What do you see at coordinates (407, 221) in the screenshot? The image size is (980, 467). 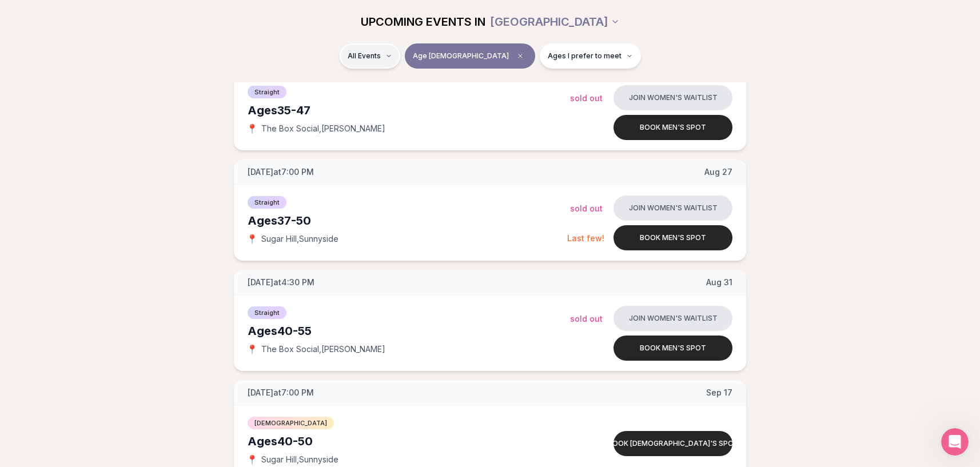 I see `div: Ages 37-50` at bounding box center [407, 221].